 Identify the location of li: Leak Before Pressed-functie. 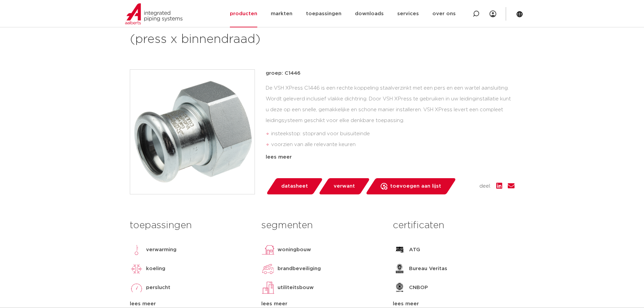
(393, 156).